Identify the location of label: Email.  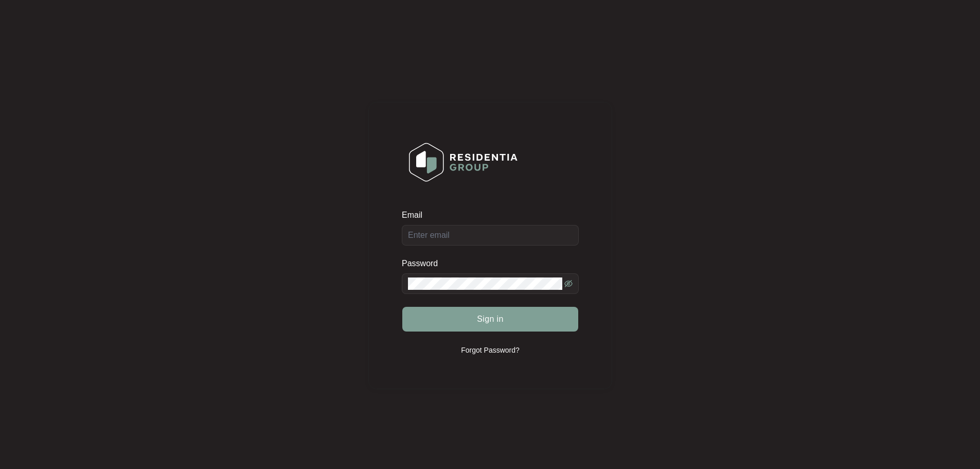
(416, 215).